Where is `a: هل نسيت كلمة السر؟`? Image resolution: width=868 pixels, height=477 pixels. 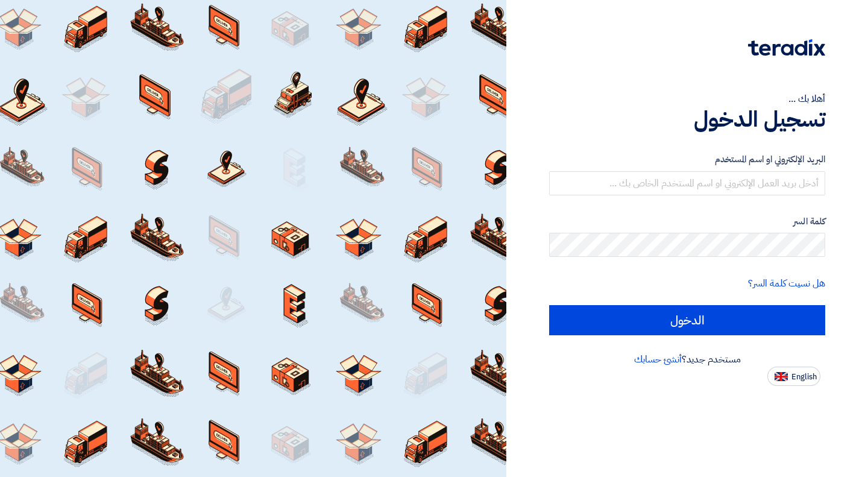 a: هل نسيت كلمة السر؟ is located at coordinates (787, 284).